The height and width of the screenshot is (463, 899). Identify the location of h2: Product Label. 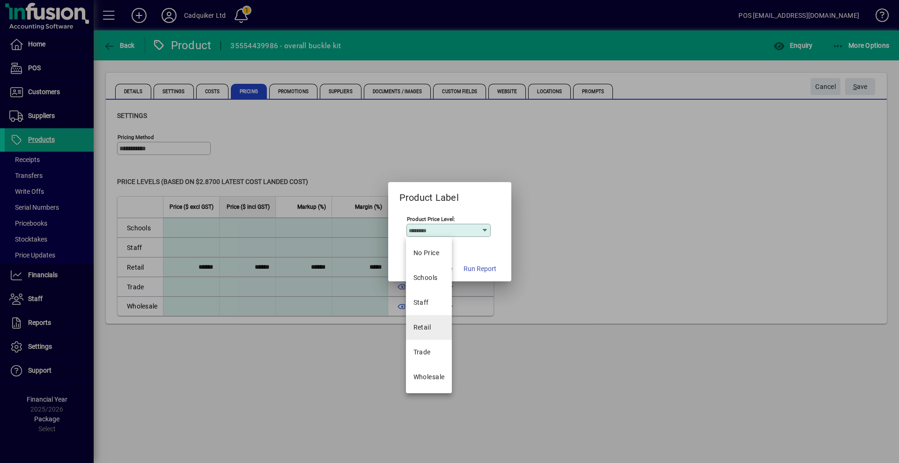
(429, 193).